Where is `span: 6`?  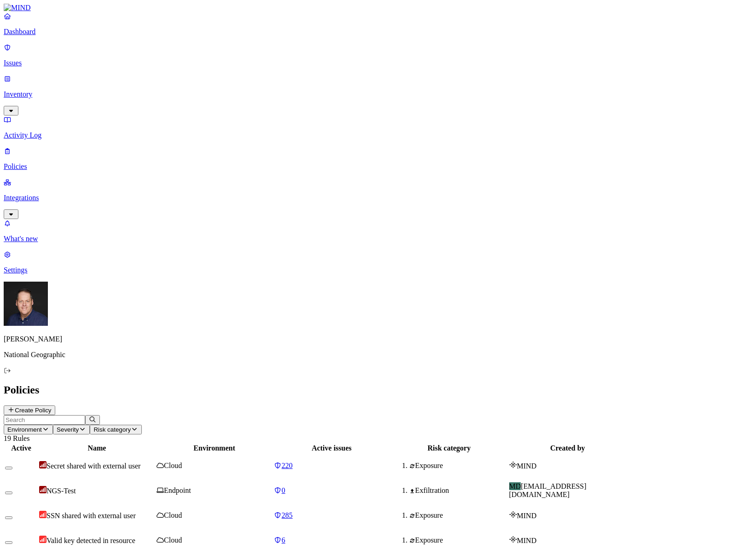 span: 6 is located at coordinates (284, 540).